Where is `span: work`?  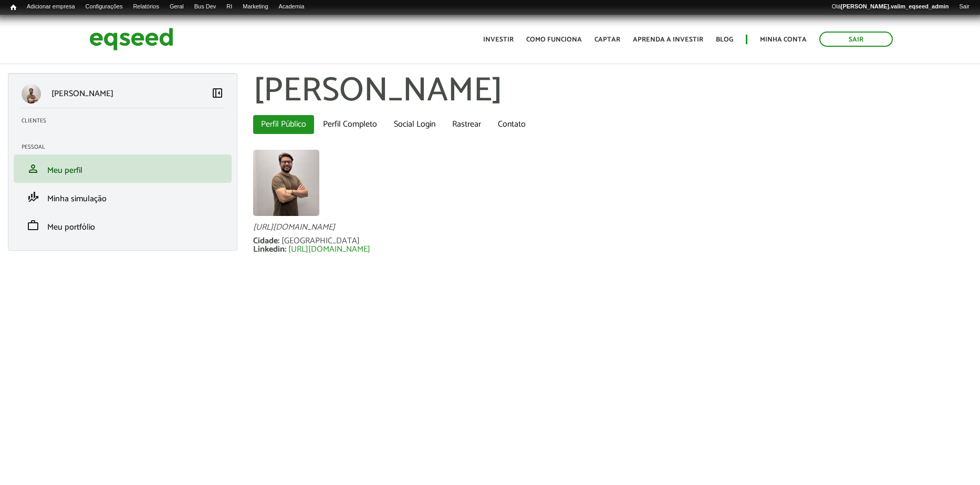
span: work is located at coordinates (33, 226).